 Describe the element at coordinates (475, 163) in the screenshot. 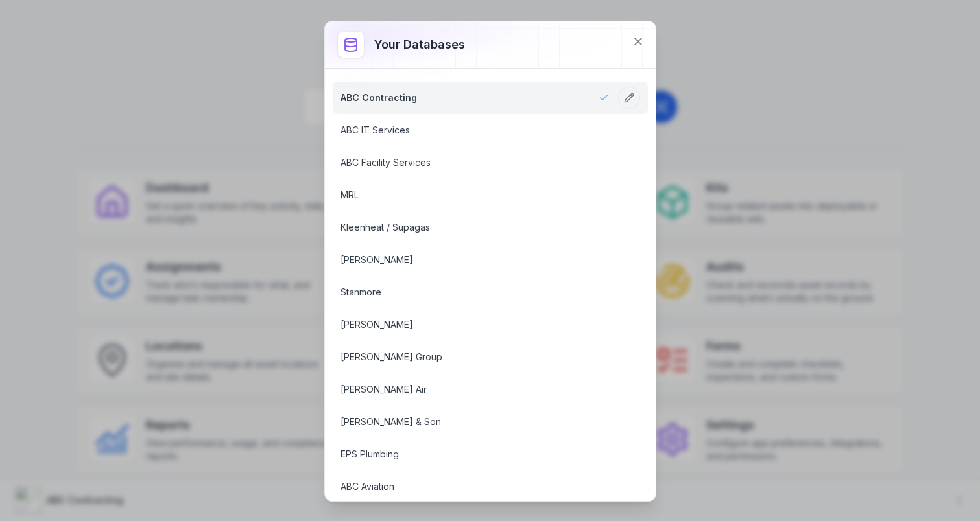

I see `a: ABC Facility Services` at that location.